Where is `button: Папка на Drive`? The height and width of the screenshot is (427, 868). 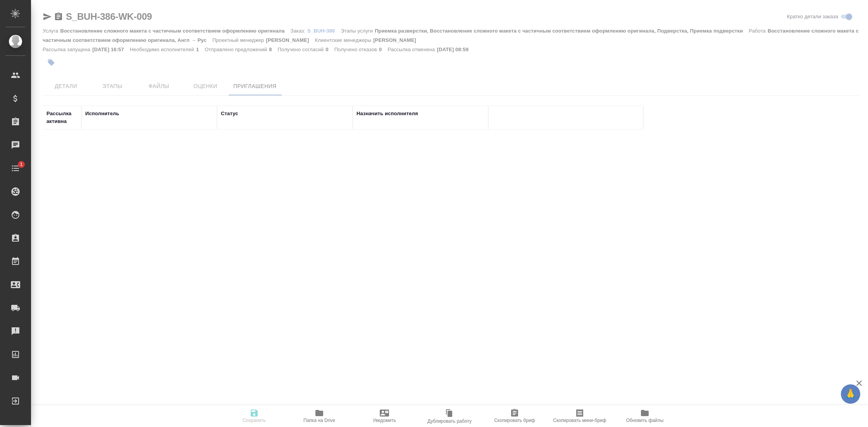
button: Папка на Drive is located at coordinates (319, 416).